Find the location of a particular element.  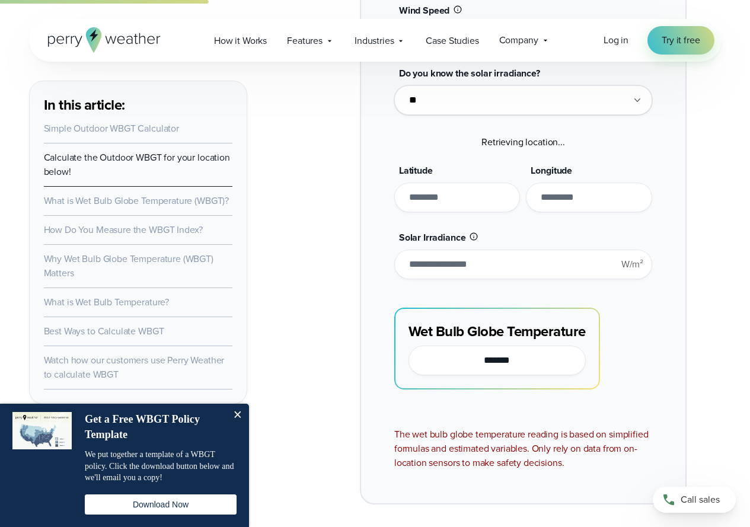

h3: In this article: is located at coordinates (138, 105).